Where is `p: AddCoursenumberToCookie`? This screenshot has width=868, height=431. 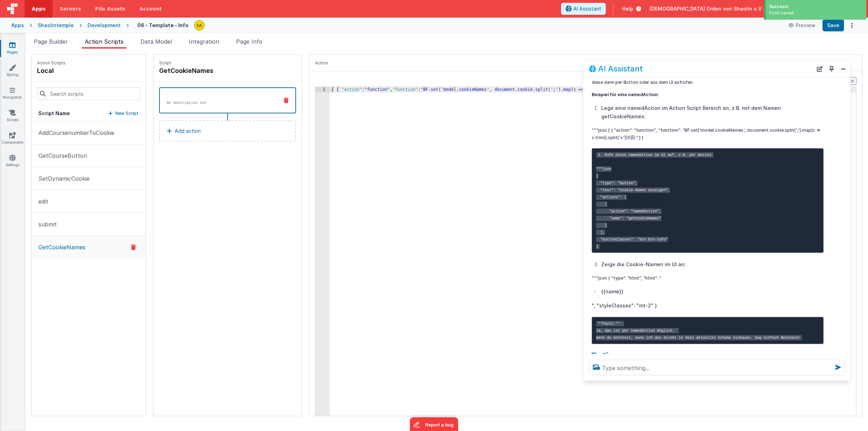
p: AddCoursenumberToCookie is located at coordinates (74, 133).